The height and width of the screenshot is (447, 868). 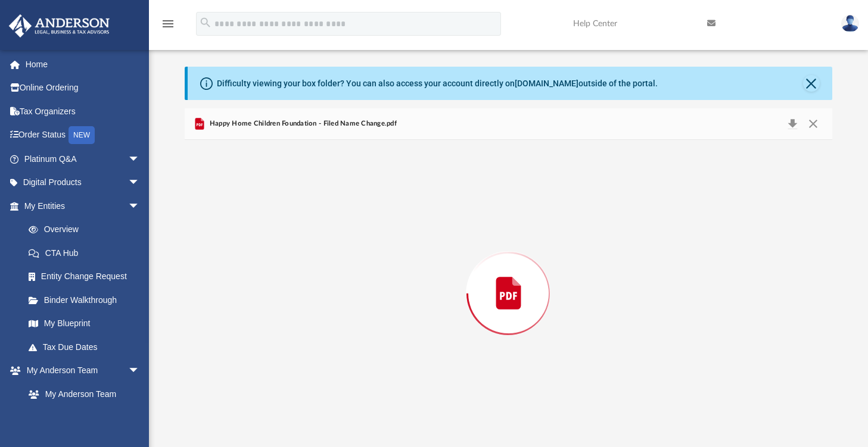 I want to click on img: Anderson Advisors Platinum Portal, so click(x=59, y=25).